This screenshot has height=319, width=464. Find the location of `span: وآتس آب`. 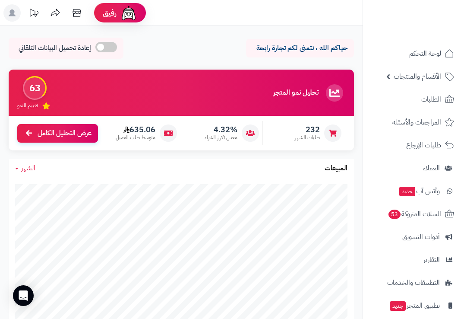

span: وآتس آب is located at coordinates (419, 191).